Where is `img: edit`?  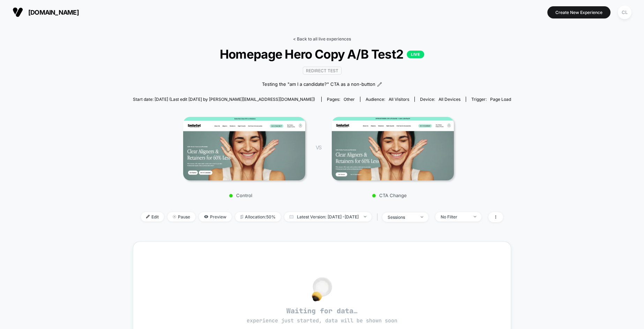
img: edit is located at coordinates (148, 217).